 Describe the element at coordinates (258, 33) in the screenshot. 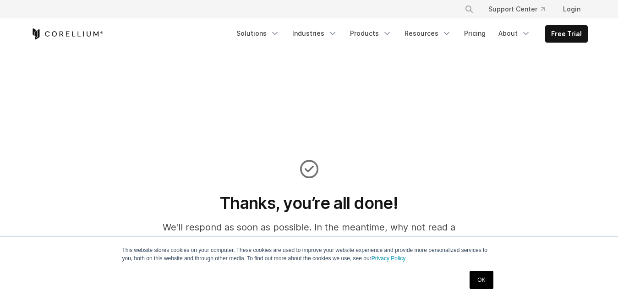

I see `a: Solutions` at that location.